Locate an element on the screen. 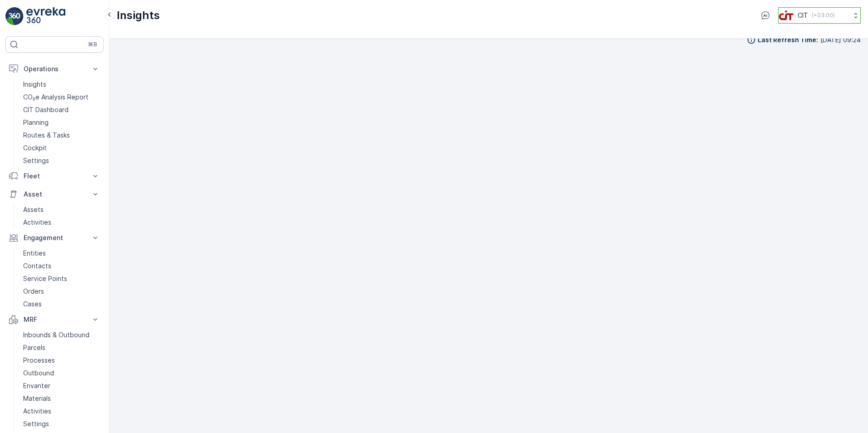 This screenshot has width=868, height=433. button: Fleet is located at coordinates (55, 176).